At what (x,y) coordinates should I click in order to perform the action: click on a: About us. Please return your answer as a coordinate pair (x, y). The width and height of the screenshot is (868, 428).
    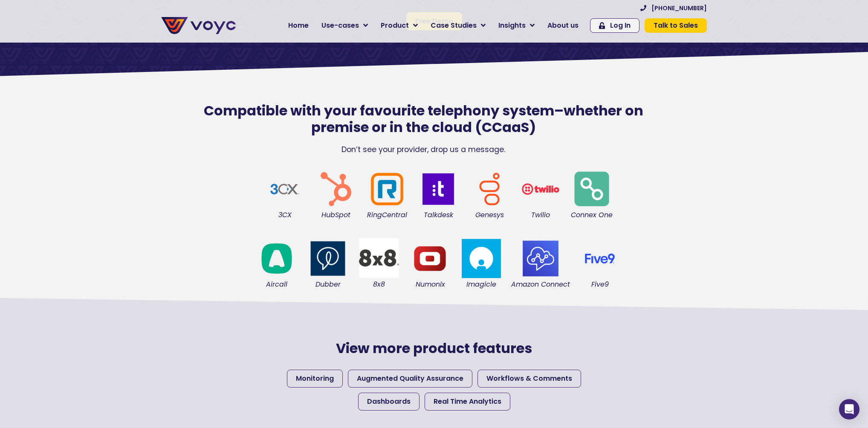
    Looking at the image, I should click on (563, 25).